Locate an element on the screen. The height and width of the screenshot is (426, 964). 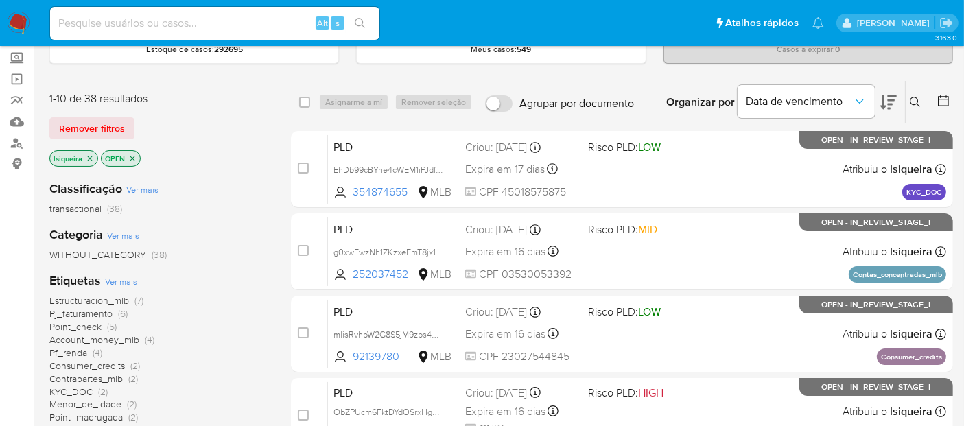
p: leticia.siqueira@mercadolivre.com is located at coordinates (895, 23).